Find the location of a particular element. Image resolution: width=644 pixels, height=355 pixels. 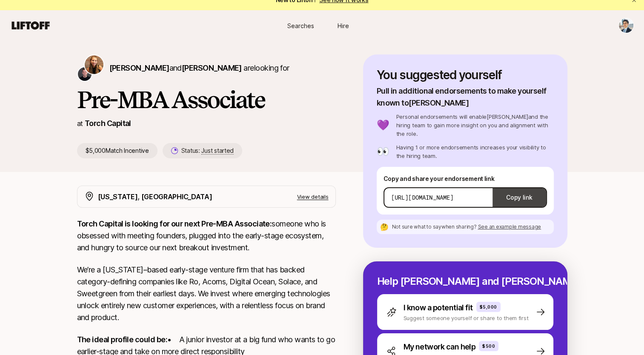

p: Not sure what to say when sharing ? is located at coordinates (466, 227).